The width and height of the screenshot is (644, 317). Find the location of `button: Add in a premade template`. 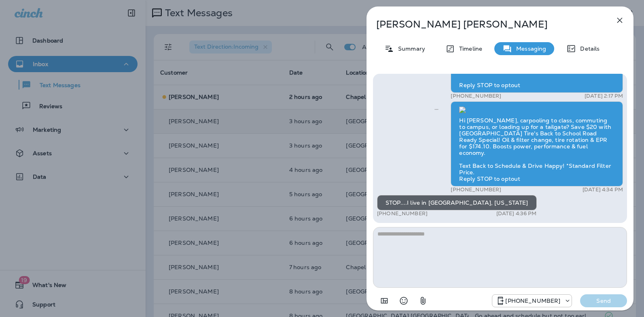

button: Add in a premade template is located at coordinates (384, 301).